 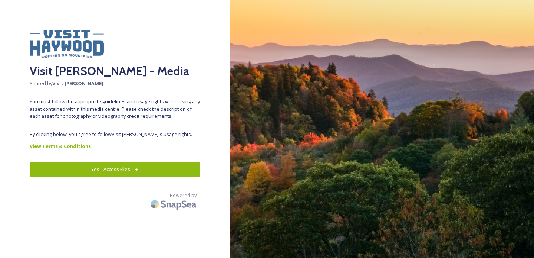 I want to click on a: View Terms & Conditions, so click(x=115, y=146).